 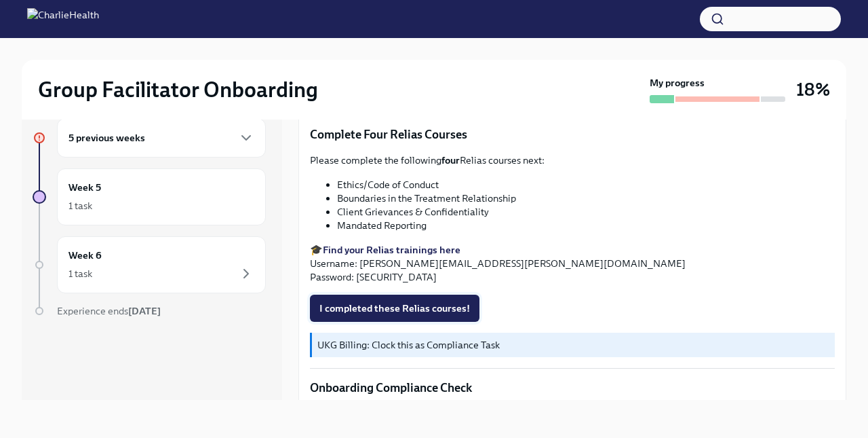 I want to click on li: Ethics/Code of Conduct, so click(x=586, y=185).